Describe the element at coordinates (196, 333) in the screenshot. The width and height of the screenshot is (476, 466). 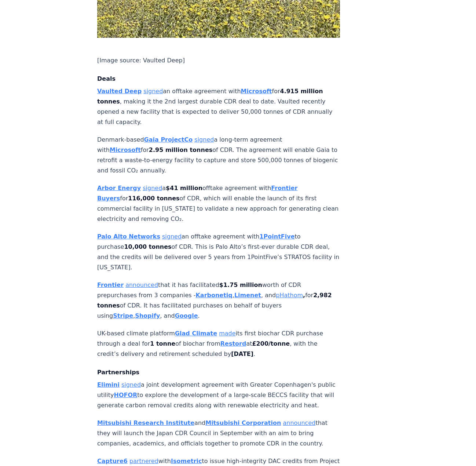
I see `a: Glad Climate` at that location.